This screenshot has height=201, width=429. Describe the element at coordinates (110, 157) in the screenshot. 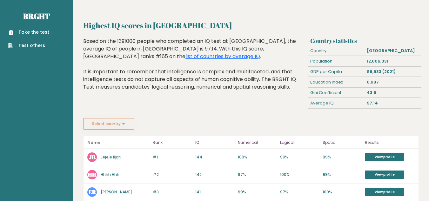

I see `a: Jejeje Rjrjrj` at that location.